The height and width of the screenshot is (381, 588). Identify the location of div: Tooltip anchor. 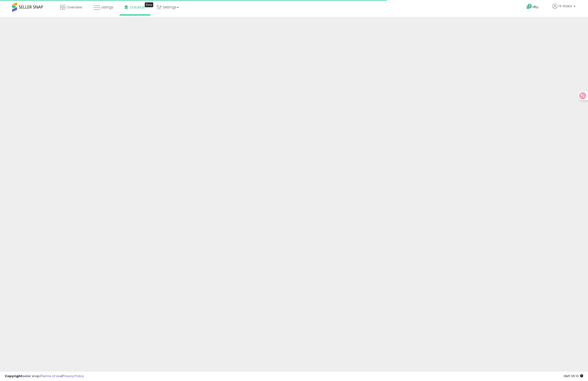
(149, 5).